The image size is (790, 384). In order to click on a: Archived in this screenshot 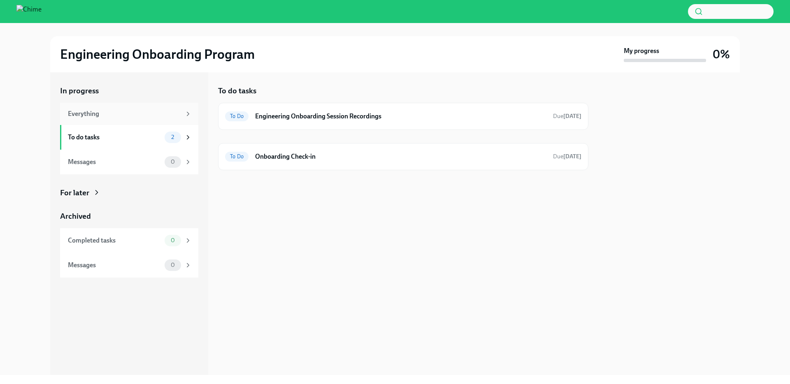, I will do `click(129, 216)`.